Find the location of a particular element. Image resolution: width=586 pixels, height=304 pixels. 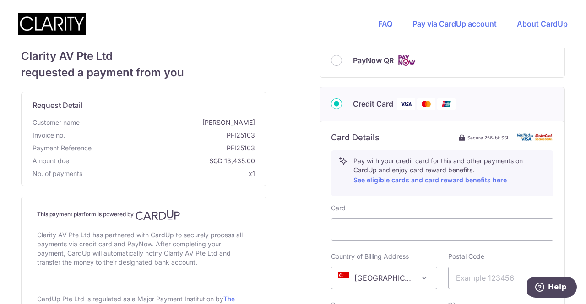

img: card secure is located at coordinates (535, 137).